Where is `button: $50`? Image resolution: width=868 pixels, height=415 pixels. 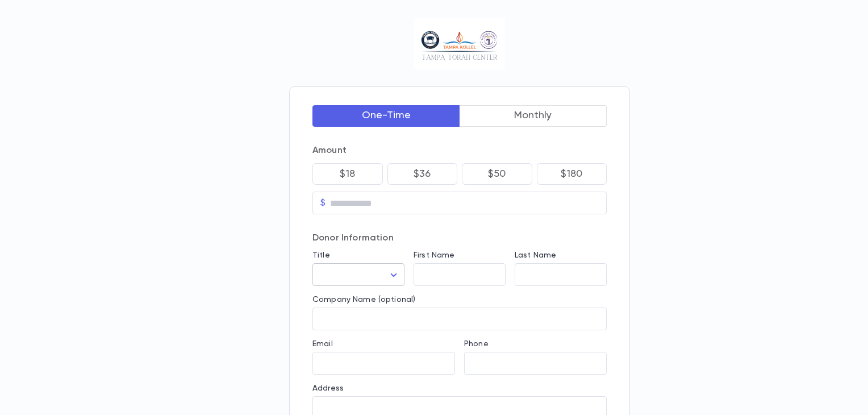
button: $50 is located at coordinates (497, 174).